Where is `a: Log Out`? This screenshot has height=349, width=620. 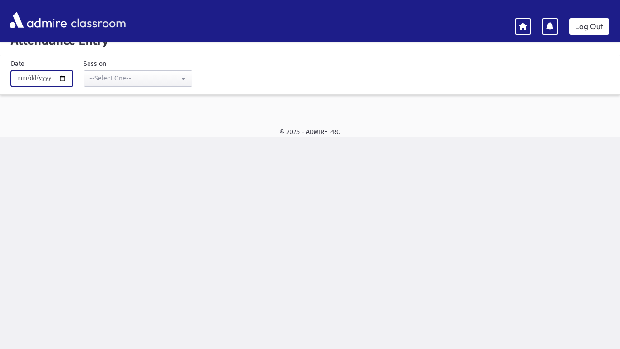 a: Log Out is located at coordinates (589, 26).